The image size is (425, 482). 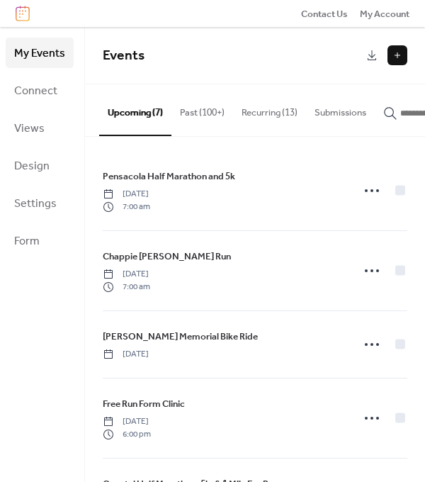 What do you see at coordinates (32, 166) in the screenshot?
I see `span: Design` at bounding box center [32, 166].